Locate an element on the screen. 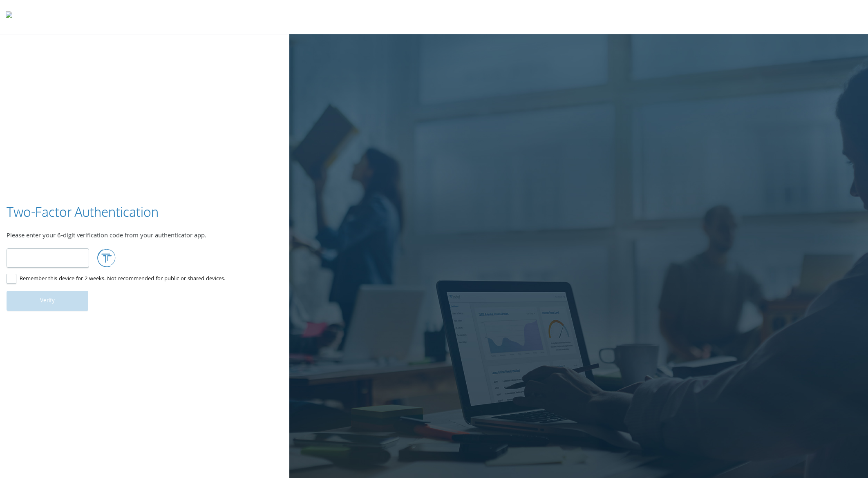 This screenshot has width=868, height=478. button: Verify is located at coordinates (47, 301).